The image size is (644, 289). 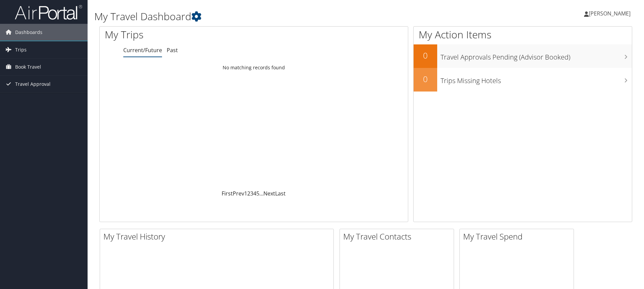 What do you see at coordinates (253, 68) in the screenshot?
I see `td: No matching records found` at bounding box center [253, 68].